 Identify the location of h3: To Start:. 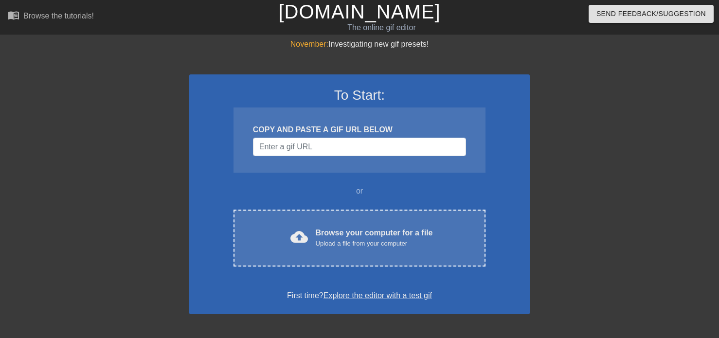
(360, 95).